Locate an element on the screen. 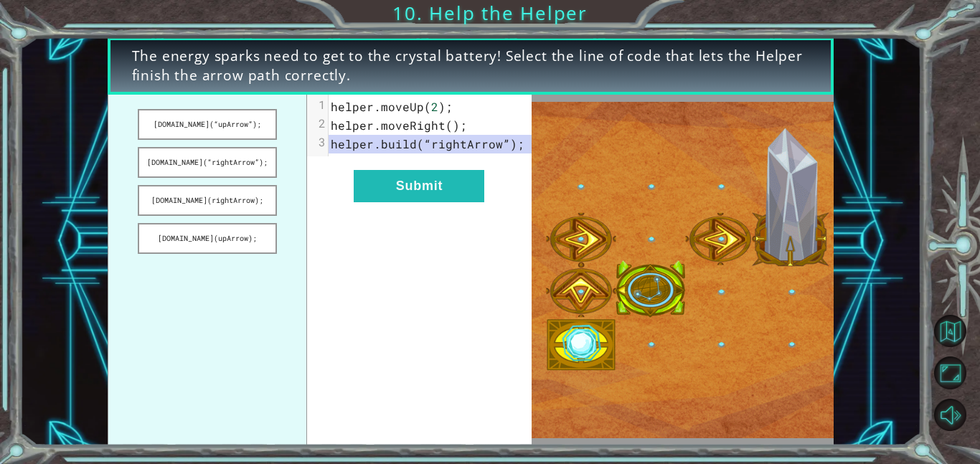 This screenshot has height=464, width=980. button: Submit is located at coordinates (419, 186).